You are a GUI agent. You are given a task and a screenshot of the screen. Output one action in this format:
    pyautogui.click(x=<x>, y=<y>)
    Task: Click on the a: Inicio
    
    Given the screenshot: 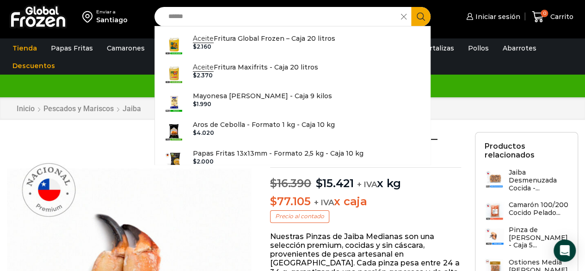 What is the action you would take?
    pyautogui.click(x=25, y=108)
    